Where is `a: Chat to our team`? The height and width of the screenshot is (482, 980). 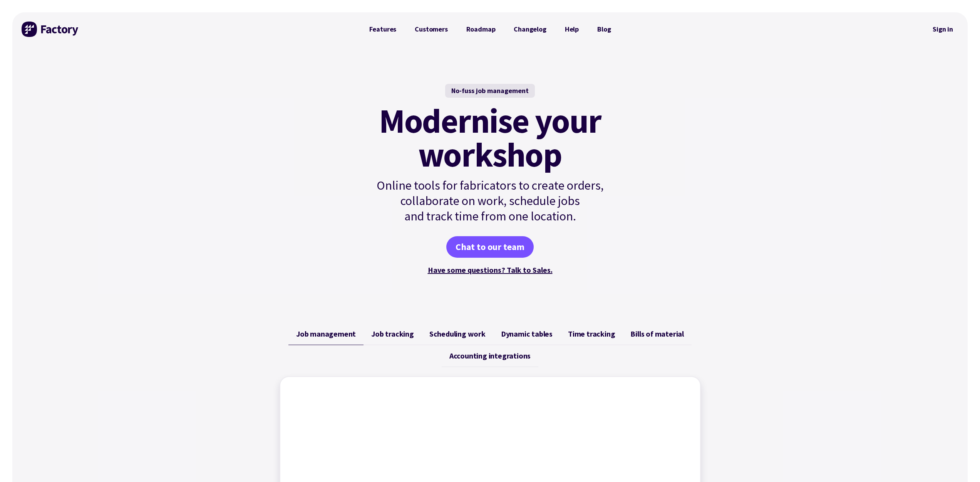
a: Chat to our team is located at coordinates (490, 247).